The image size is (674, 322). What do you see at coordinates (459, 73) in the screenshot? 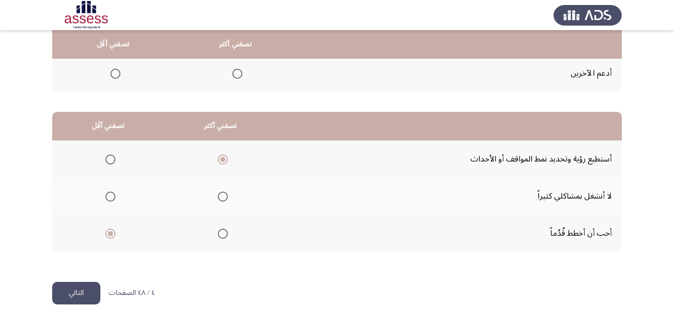
I see `td: أدعم الآخرين` at bounding box center [459, 73].